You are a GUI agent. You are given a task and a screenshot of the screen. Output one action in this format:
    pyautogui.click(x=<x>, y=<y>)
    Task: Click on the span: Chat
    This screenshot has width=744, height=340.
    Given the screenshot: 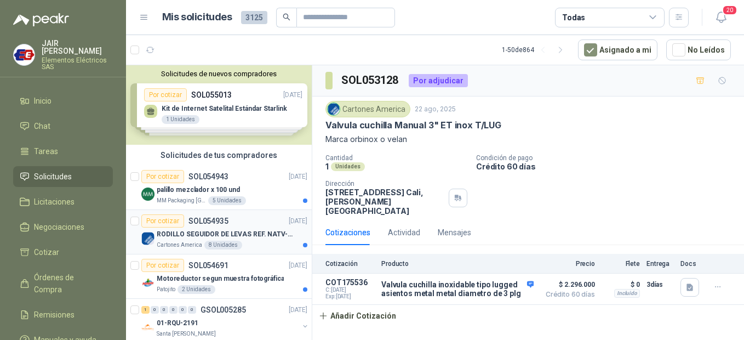 What is the action you would take?
    pyautogui.click(x=42, y=126)
    